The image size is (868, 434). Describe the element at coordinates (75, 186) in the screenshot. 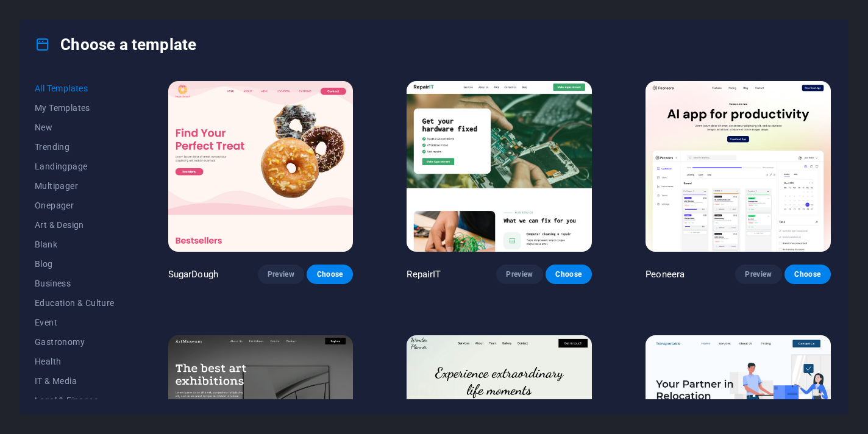

I see `span: Multipager` at that location.